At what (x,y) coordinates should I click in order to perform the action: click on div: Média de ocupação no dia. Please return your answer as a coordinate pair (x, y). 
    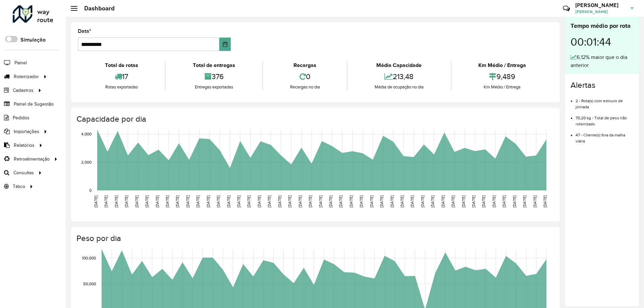
    Looking at the image, I should click on (399, 87).